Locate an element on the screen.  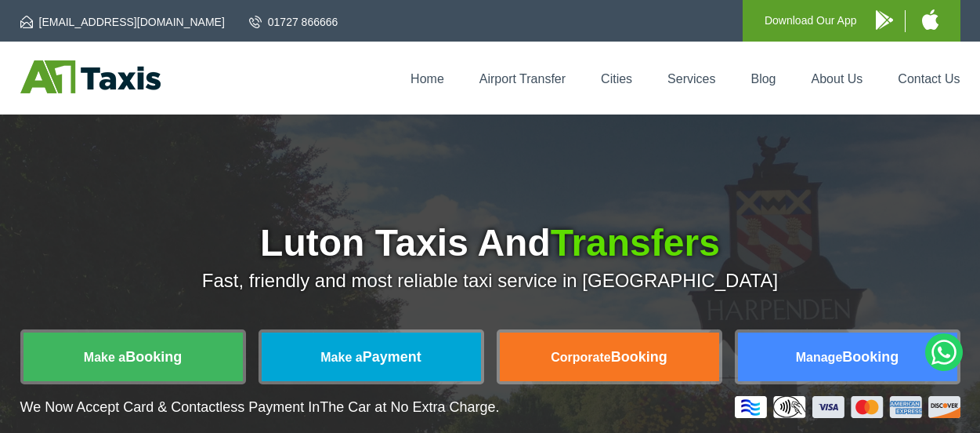
a: Airport Transfer is located at coordinates (523, 79).